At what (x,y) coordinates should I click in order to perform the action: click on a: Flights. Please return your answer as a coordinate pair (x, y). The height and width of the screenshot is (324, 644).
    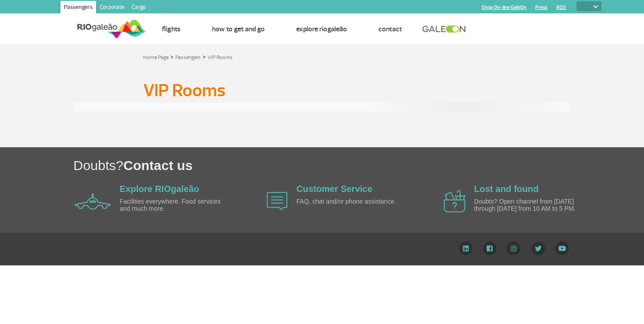
    Looking at the image, I should click on (171, 29).